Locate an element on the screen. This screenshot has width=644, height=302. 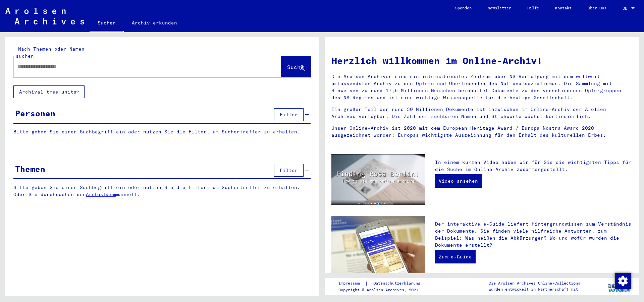
img: Zustimmung ändern is located at coordinates (623, 281).